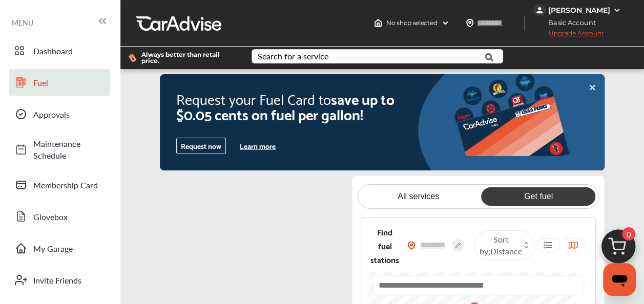 This screenshot has height=304, width=644. I want to click on span: 0, so click(629, 234).